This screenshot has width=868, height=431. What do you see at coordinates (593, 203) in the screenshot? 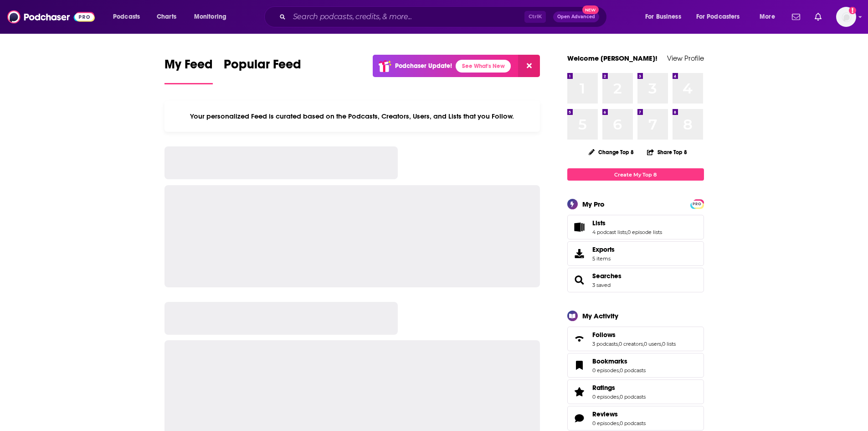
I see `div: My Pro` at bounding box center [593, 203].